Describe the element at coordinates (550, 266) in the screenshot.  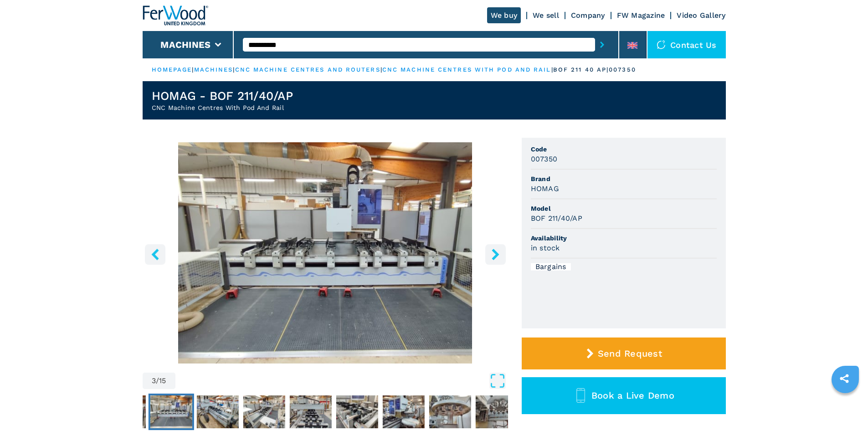
I see `div: Bargains` at that location.